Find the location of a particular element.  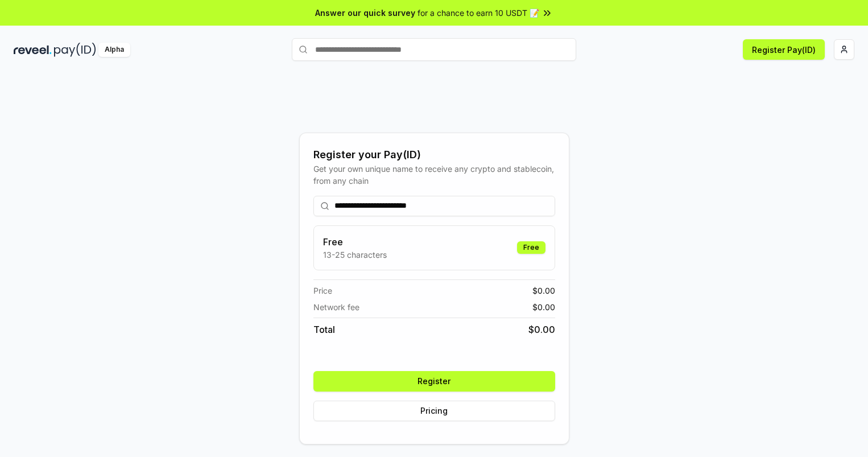

h3: Free is located at coordinates (355, 242).